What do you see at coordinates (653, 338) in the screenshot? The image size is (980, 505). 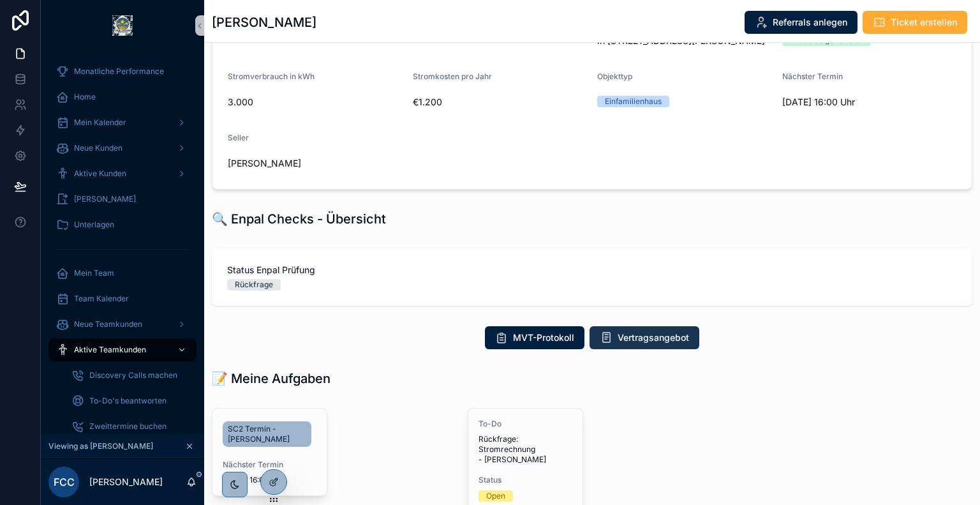 I see `span: Vertragsangebot` at bounding box center [653, 338].